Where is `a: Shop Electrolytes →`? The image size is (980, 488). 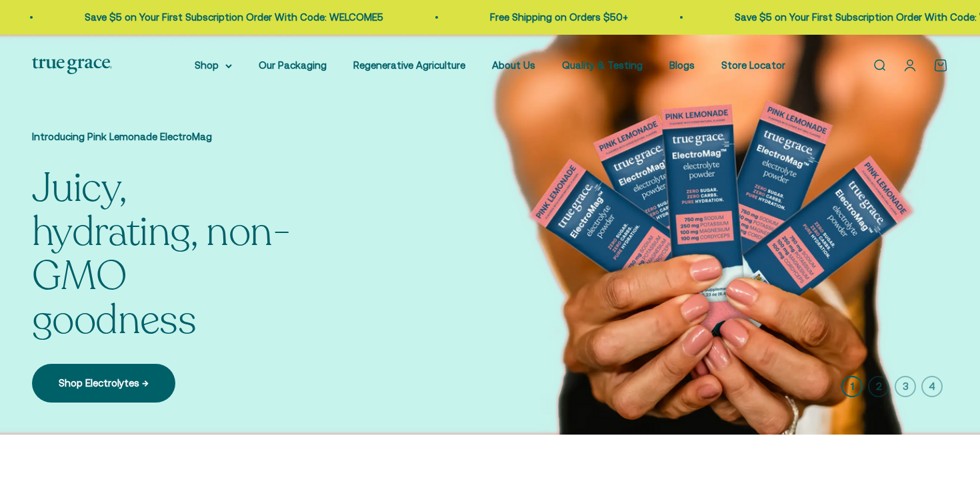
a: Shop Electrolytes → is located at coordinates (103, 383).